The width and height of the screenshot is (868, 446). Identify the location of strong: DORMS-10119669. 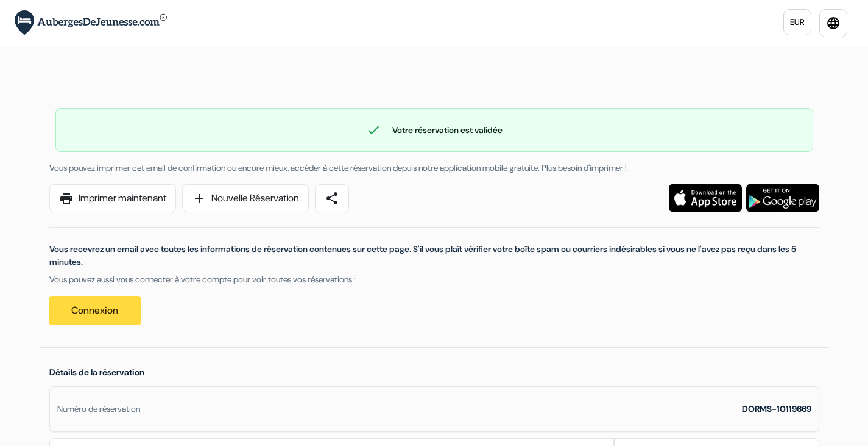
(776, 409).